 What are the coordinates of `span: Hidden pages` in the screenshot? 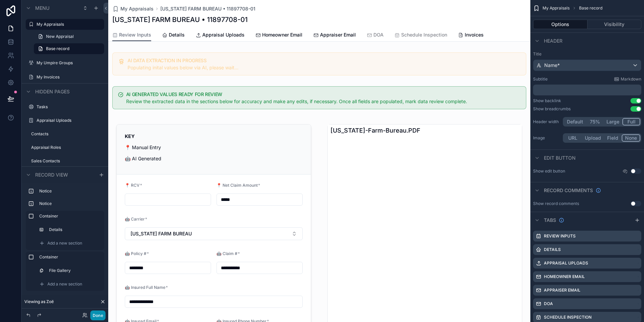 It's located at (52, 91).